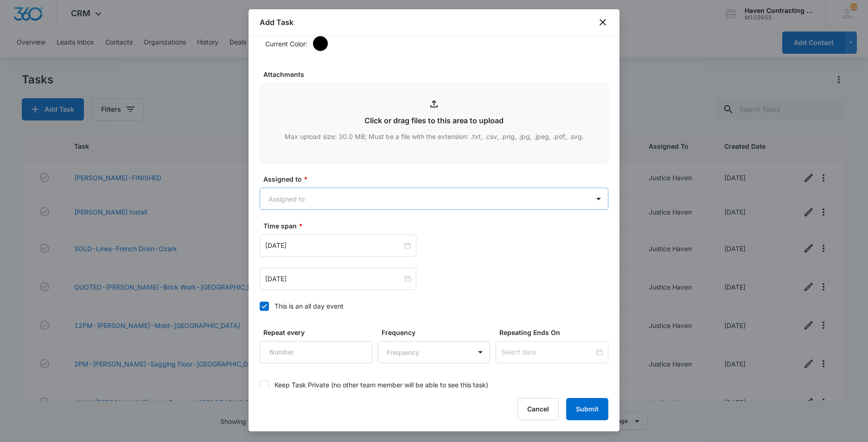 The width and height of the screenshot is (868, 442). What do you see at coordinates (437, 179) in the screenshot?
I see `label: Assigned to` at bounding box center [437, 179].